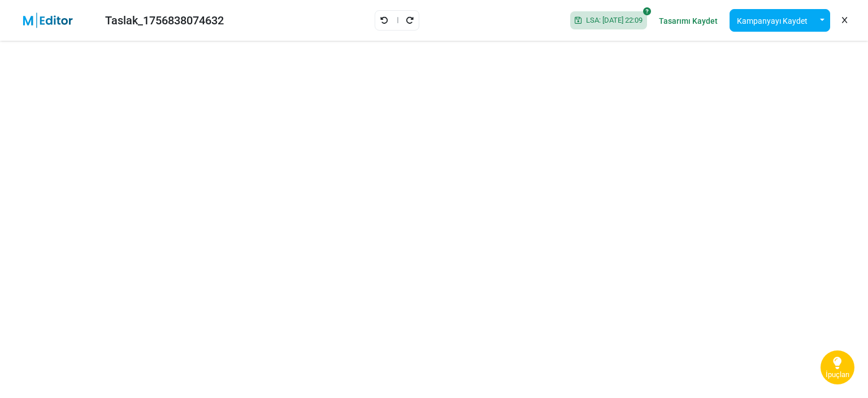  Describe the element at coordinates (772, 20) in the screenshot. I see `button: Kampanyayı Kaydet` at that location.